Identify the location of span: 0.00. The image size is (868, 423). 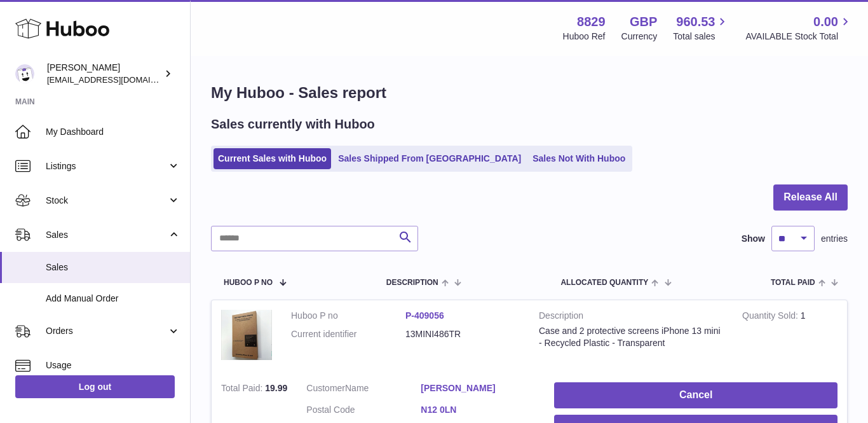
(826, 21).